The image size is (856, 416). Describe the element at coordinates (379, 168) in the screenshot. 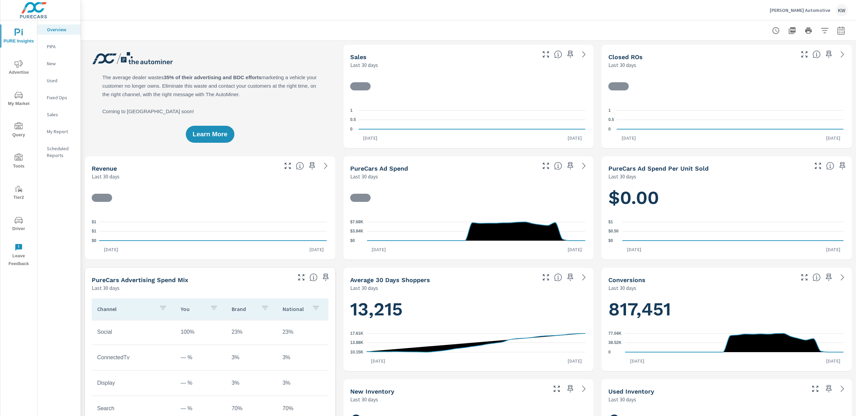

I see `h5: PureCars Ad Spend` at that location.